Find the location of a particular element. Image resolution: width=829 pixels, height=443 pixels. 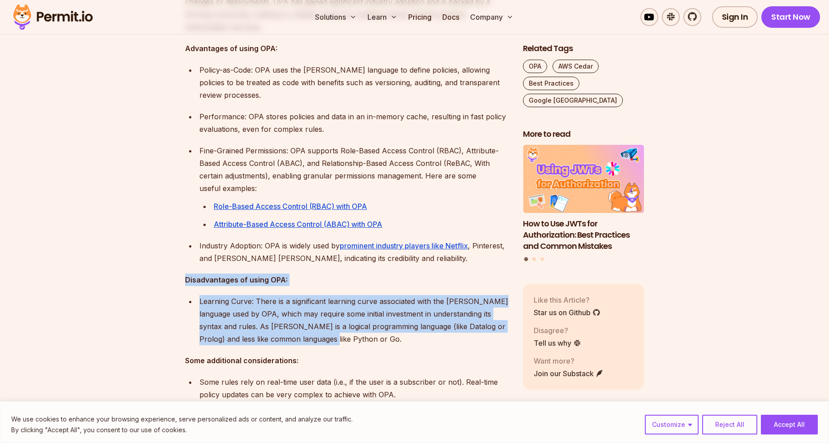

a: Star us on Github is located at coordinates (567, 312).